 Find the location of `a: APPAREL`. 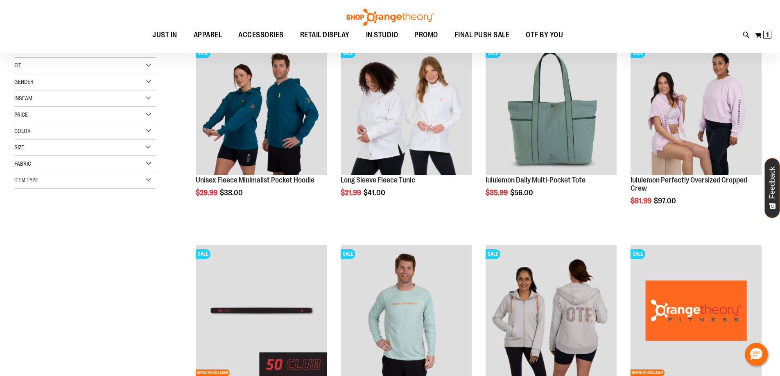

a: APPAREL is located at coordinates (208, 35).